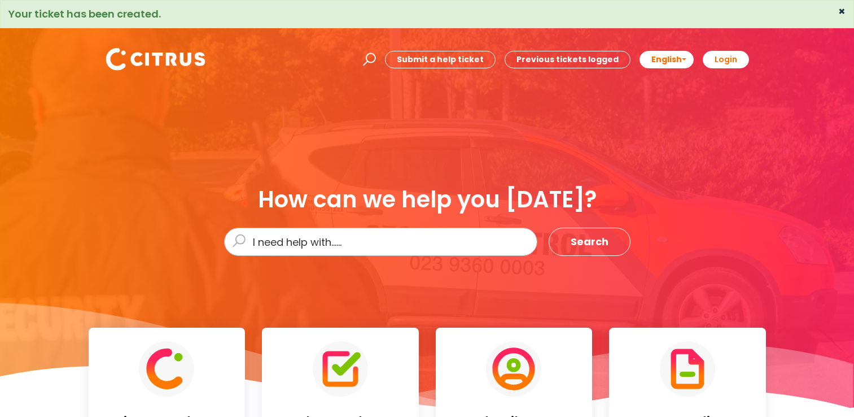  What do you see at coordinates (568, 59) in the screenshot?
I see `a: Previous tickets logged` at bounding box center [568, 59].